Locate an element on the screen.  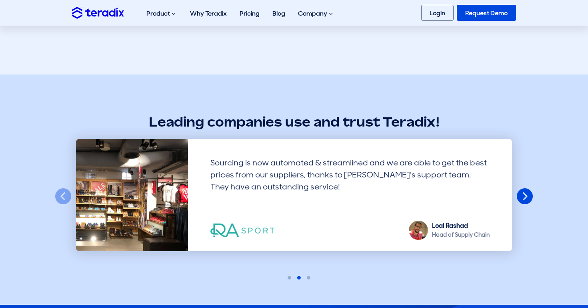
h2: Leading companies use and trust Teradix! is located at coordinates (294, 122).